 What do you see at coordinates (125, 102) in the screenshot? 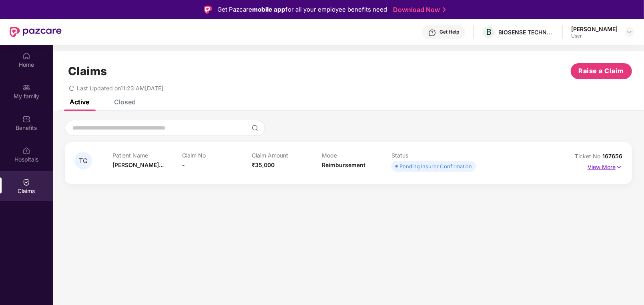
I see `div: Closed` at bounding box center [125, 102].